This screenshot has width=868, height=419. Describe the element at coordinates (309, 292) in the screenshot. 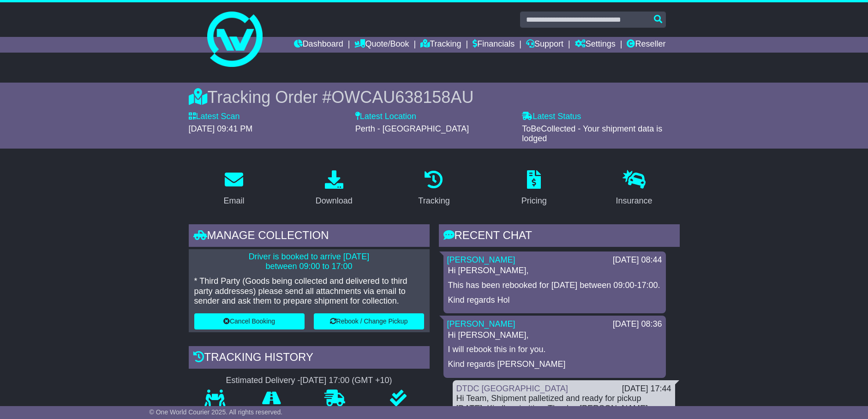

I see `p: * Third Party (Goods being collected and delivered to third party addresses) please send all atta...` at that location.